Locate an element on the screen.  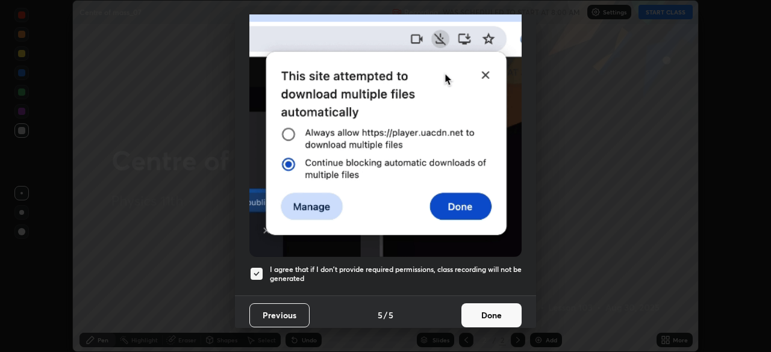
h5: I agree that if I don't provide required permissions, class recording will not be generated is located at coordinates (396, 274).